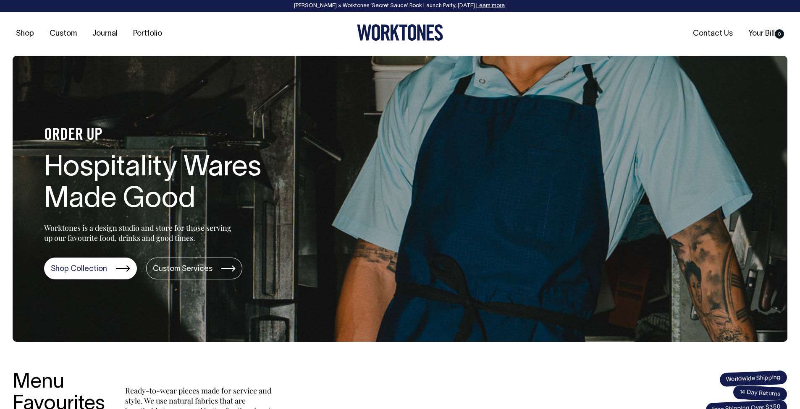  What do you see at coordinates (766, 34) in the screenshot?
I see `a: Your Bill0` at bounding box center [766, 34].